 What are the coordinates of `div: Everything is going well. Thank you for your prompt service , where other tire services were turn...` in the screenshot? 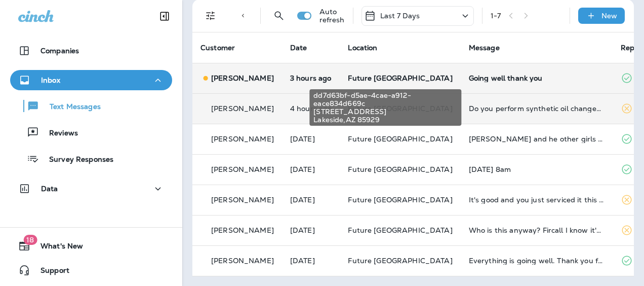 It's located at (536, 260).